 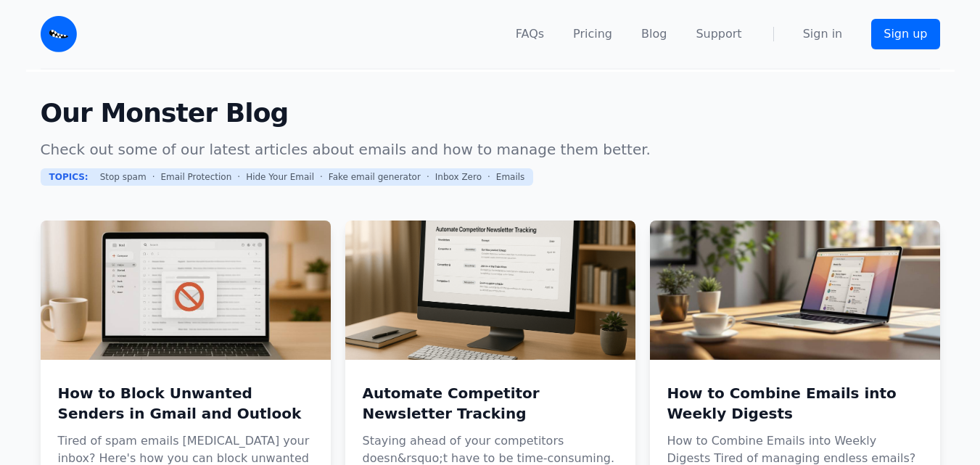 I want to click on a: Fake email generator, so click(x=374, y=177).